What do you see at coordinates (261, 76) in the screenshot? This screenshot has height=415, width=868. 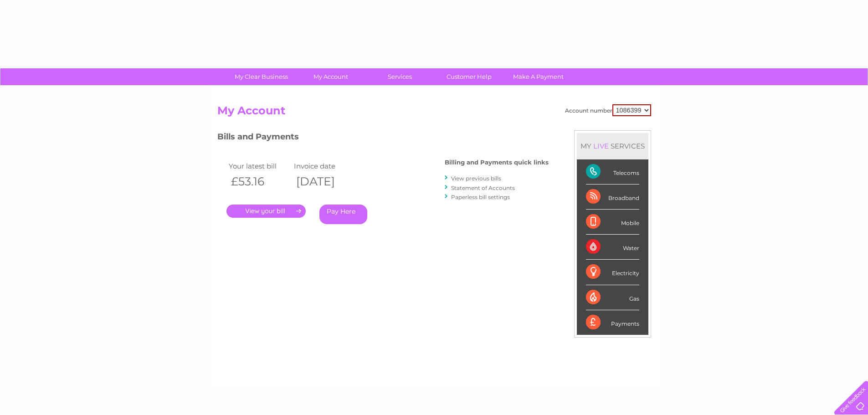 I see `a: My Clear Business` at bounding box center [261, 76].